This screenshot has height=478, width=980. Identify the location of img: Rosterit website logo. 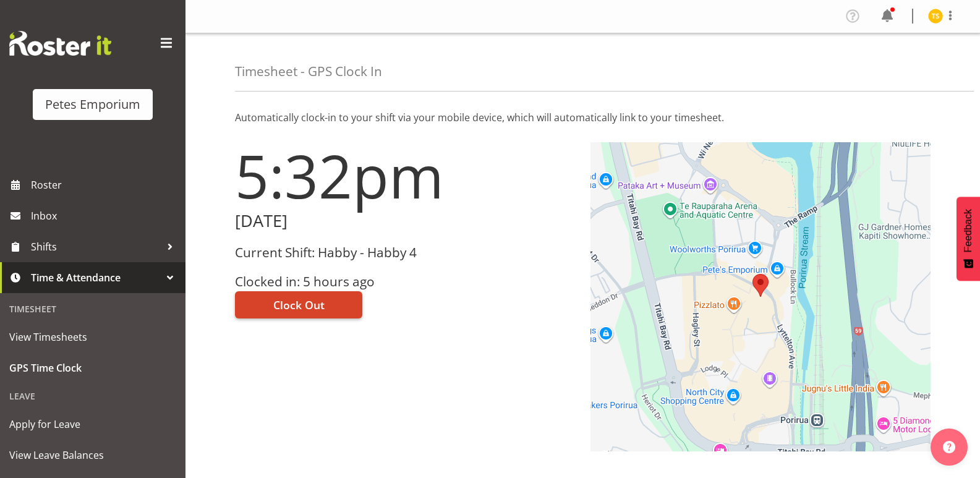
(60, 43).